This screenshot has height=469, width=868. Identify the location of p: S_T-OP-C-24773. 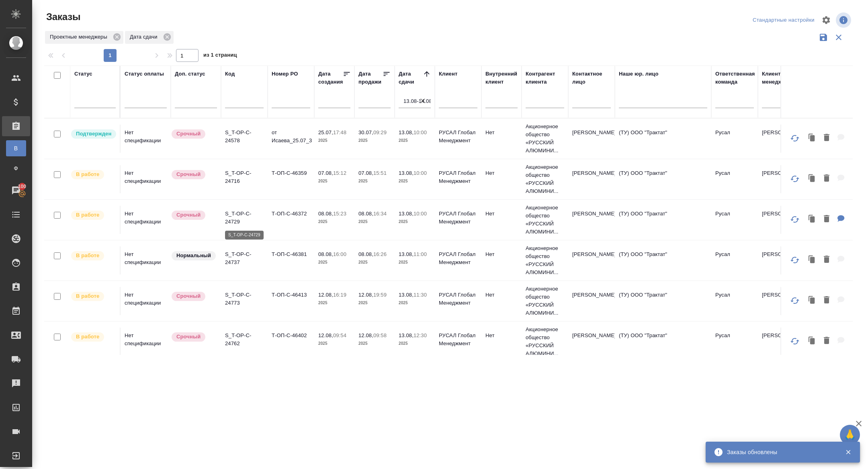
(244, 299).